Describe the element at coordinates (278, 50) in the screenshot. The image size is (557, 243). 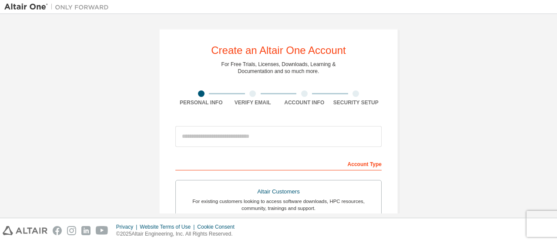
I see `div: Create an Altair One Account` at that location.